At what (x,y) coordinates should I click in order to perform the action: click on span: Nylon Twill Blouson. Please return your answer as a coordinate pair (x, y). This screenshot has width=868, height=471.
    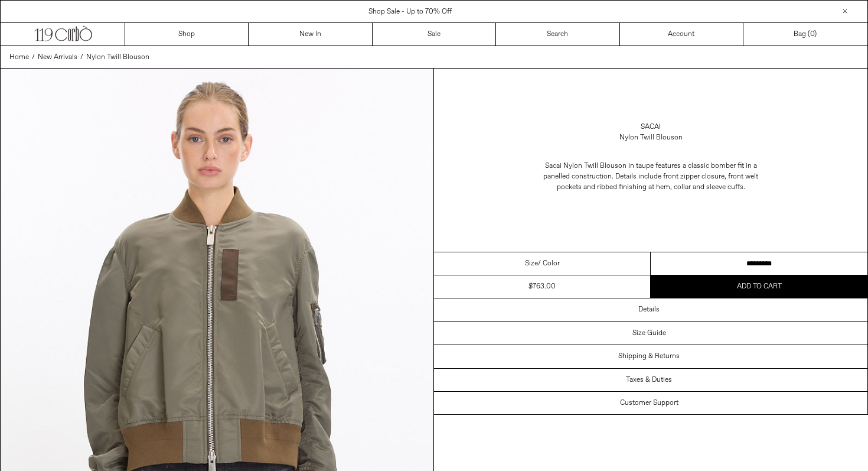
    Looking at the image, I should click on (117, 58).